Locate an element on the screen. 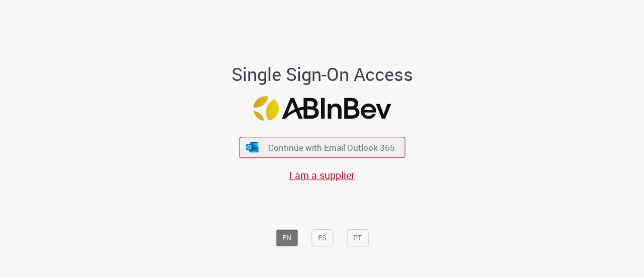 Image resolution: width=644 pixels, height=277 pixels. button: ES is located at coordinates (322, 238).